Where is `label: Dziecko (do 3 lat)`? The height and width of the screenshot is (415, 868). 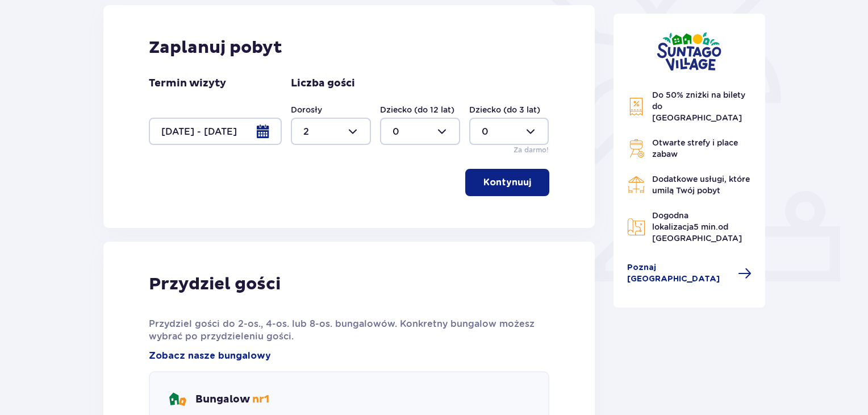
label: Dziecko (do 3 lat) is located at coordinates (504, 110).